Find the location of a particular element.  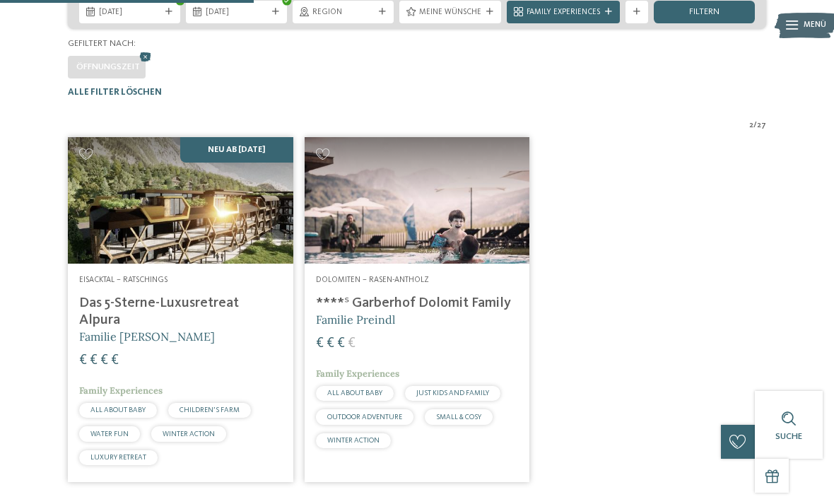

span: Eisacktal – Ratschings is located at coordinates (123, 279).